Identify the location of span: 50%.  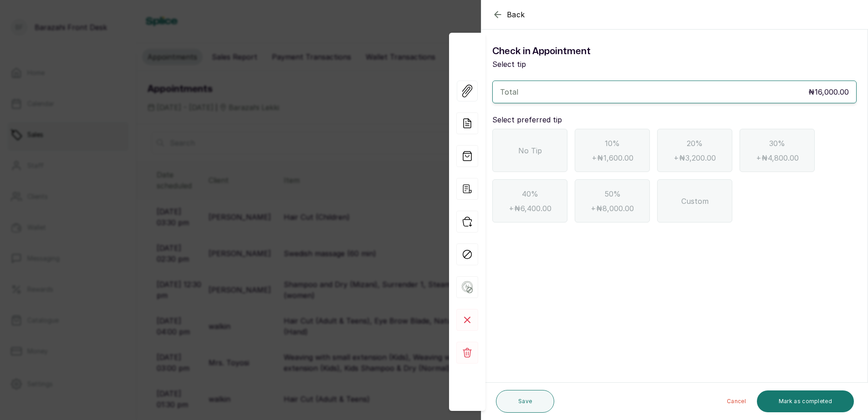
(612, 194).